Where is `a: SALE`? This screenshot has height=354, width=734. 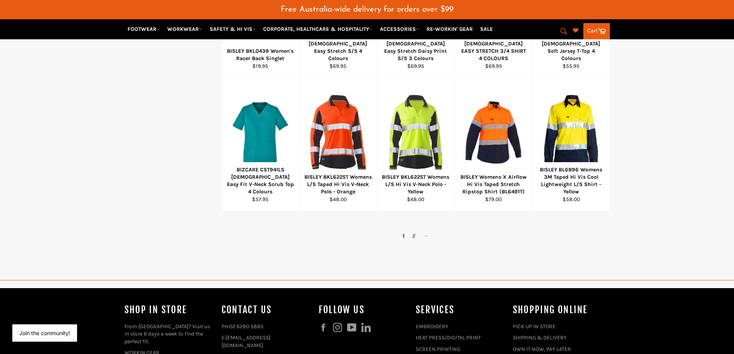 a: SALE is located at coordinates (487, 29).